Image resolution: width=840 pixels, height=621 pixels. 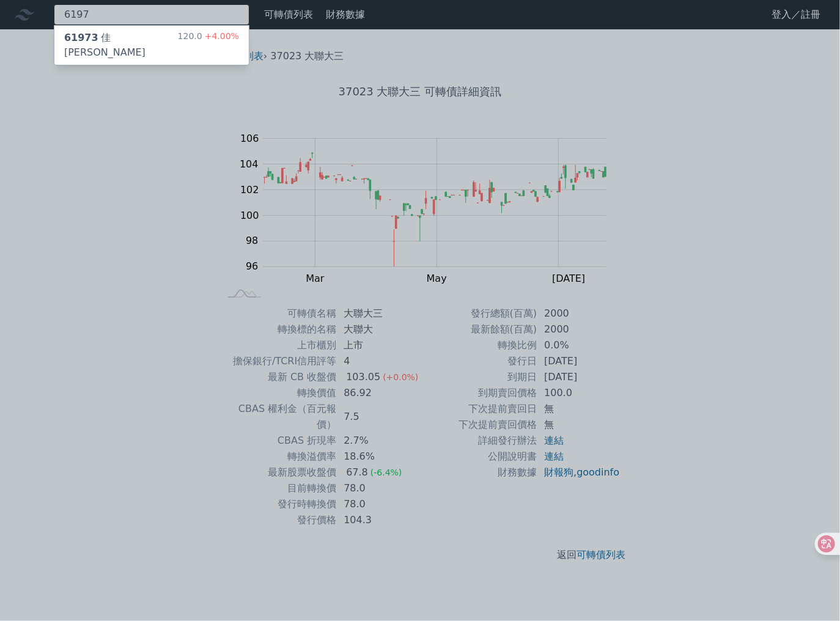 I want to click on div: 120.0, so click(x=208, y=45).